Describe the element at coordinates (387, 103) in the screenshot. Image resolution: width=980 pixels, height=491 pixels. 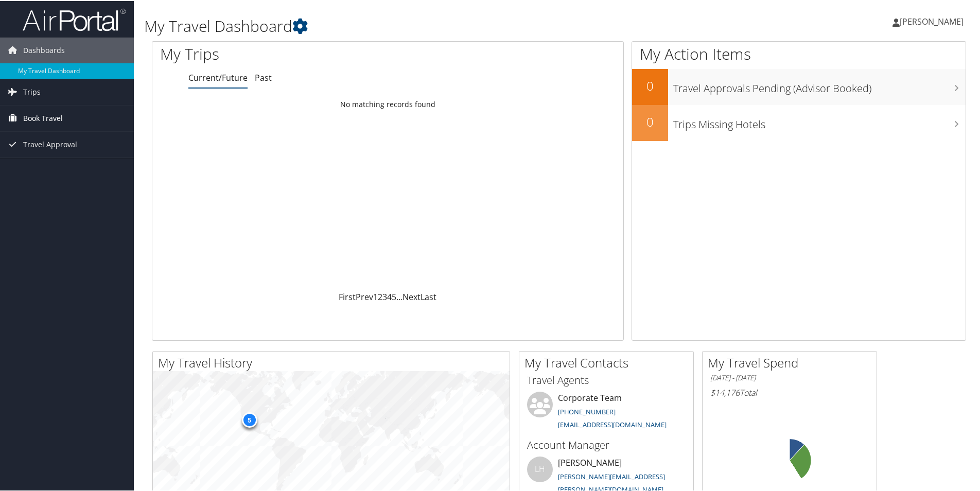
I see `td: No matching records found` at that location.